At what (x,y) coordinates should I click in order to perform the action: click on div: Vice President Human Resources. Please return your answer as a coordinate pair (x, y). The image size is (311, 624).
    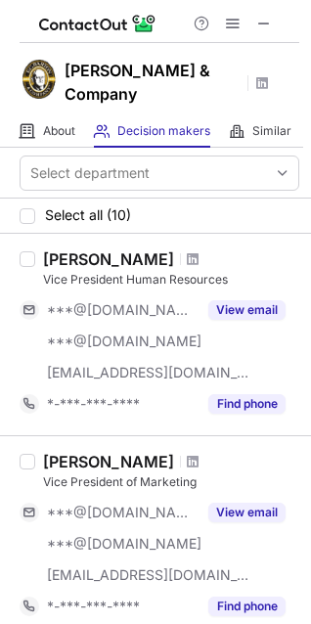
    Looking at the image, I should click on (171, 280).